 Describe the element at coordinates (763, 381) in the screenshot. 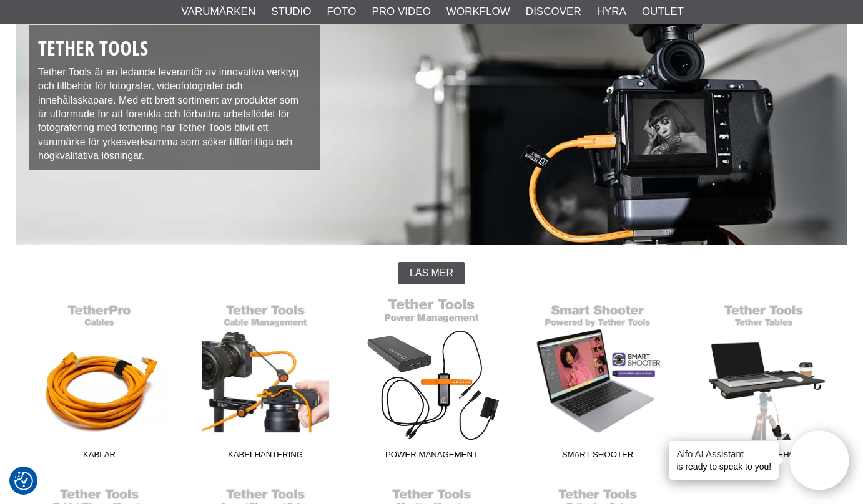

I see `a: Datorbord - Tillbehörsbord` at that location.